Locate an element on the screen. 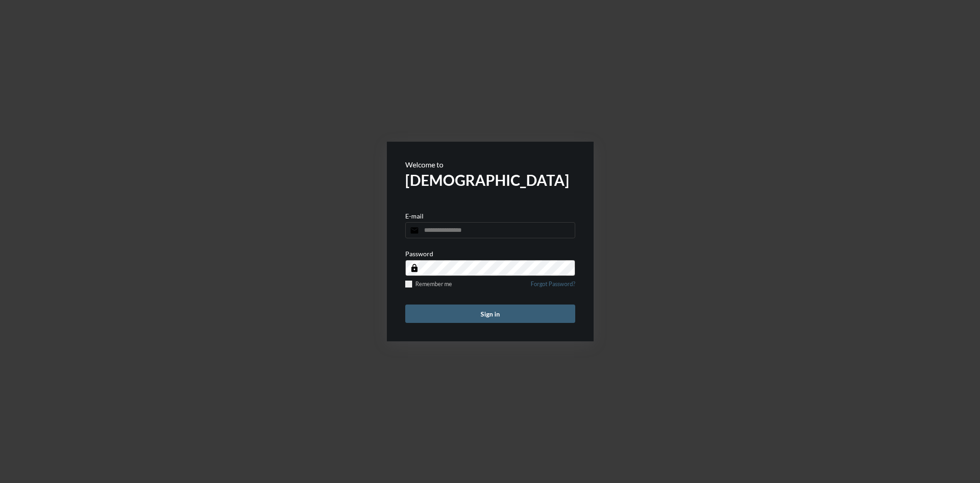 This screenshot has width=980, height=483. button: Sign in is located at coordinates (490, 314).